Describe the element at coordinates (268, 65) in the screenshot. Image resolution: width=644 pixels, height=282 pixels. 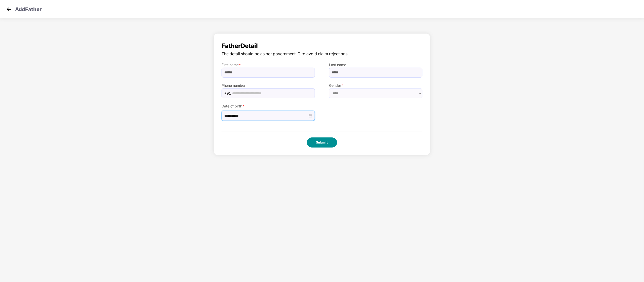
I see `label: First name` at that location.